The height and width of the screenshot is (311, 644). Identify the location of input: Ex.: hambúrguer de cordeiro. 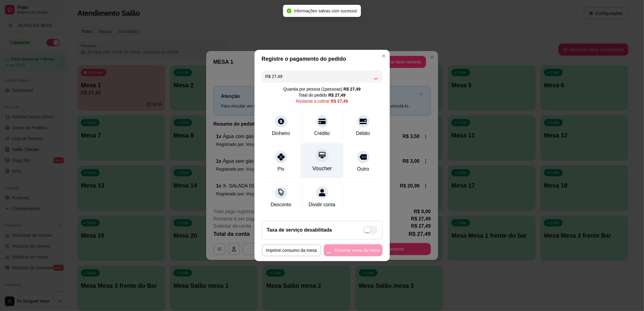
(319, 76).